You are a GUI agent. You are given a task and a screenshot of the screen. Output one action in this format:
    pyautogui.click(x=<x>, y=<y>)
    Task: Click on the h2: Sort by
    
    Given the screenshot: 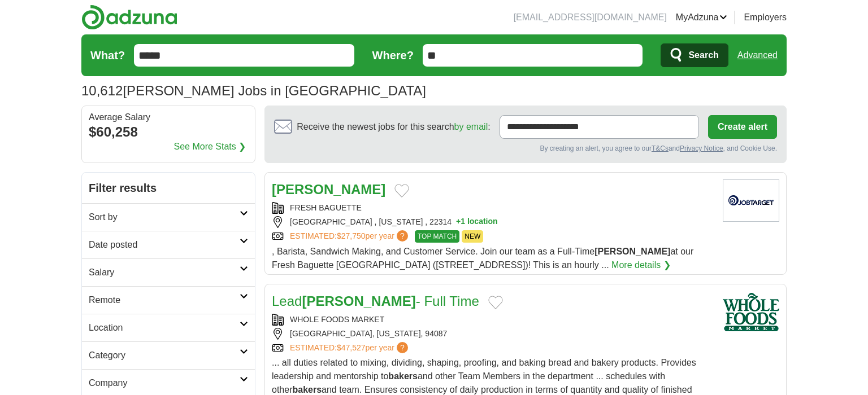 What is the action you would take?
    pyautogui.click(x=164, y=217)
    